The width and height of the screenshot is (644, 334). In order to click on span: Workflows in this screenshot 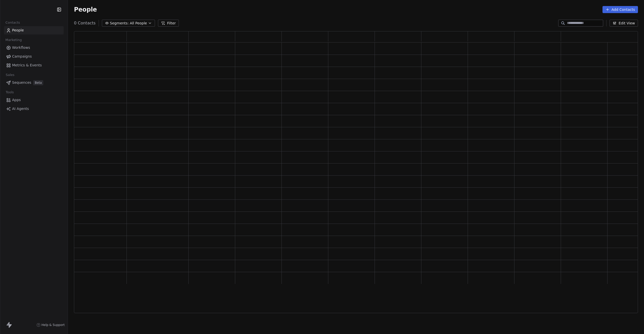, I will do `click(21, 47)`.